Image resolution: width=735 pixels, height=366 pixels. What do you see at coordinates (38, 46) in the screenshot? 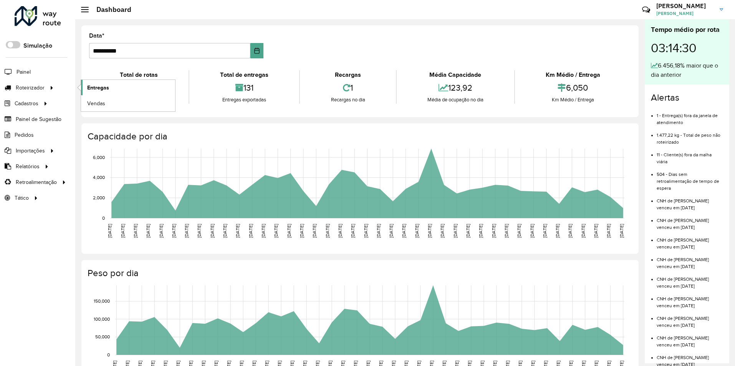
I see `label: Simulação` at bounding box center [38, 46].